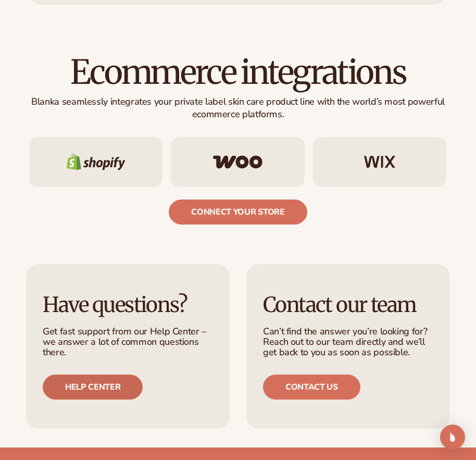 Image resolution: width=476 pixels, height=460 pixels. Describe the element at coordinates (127, 305) in the screenshot. I see `h3: Have questions?` at that location.